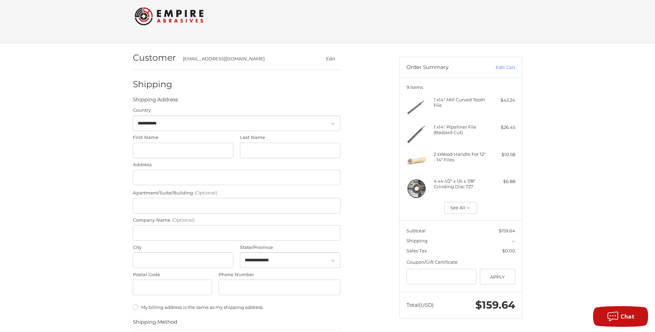  I want to click on h2: Shipping, so click(153, 84).